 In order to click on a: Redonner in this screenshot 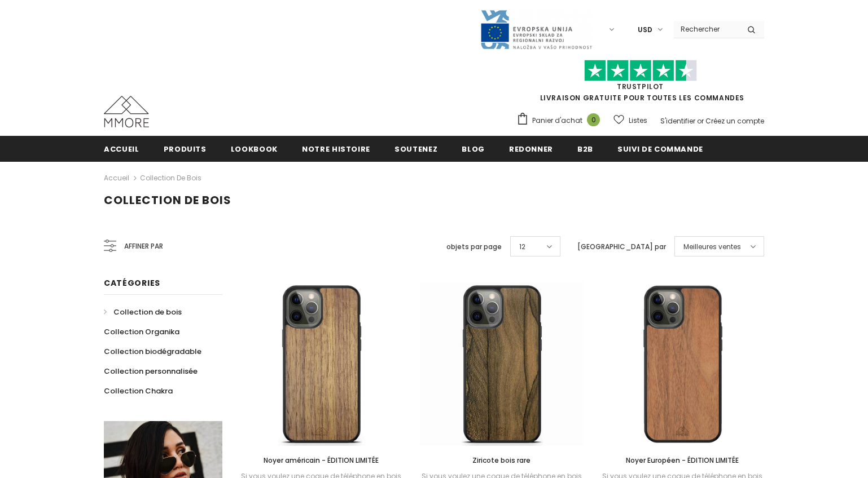, I will do `click(531, 148)`.